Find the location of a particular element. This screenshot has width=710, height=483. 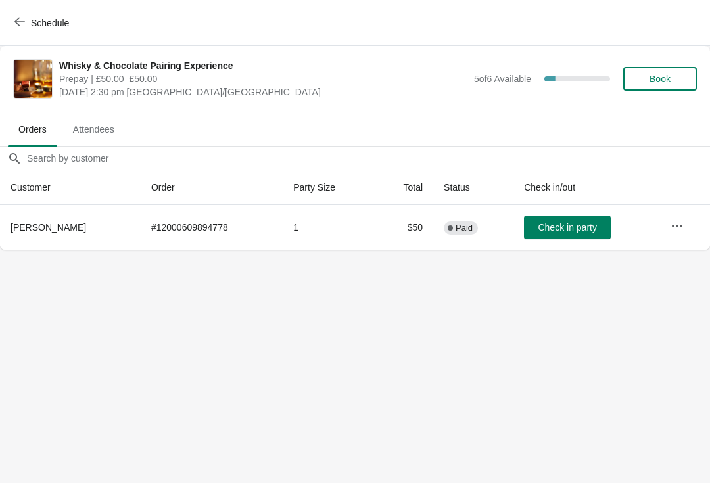

button: Check in party is located at coordinates (568, 228).